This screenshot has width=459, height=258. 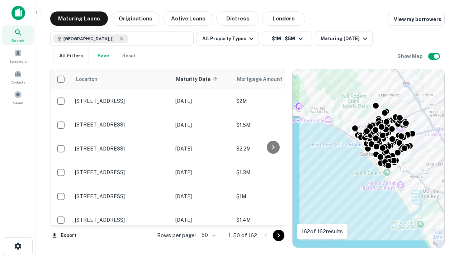 What do you see at coordinates (18, 97) in the screenshot?
I see `a: Saved` at bounding box center [18, 97].